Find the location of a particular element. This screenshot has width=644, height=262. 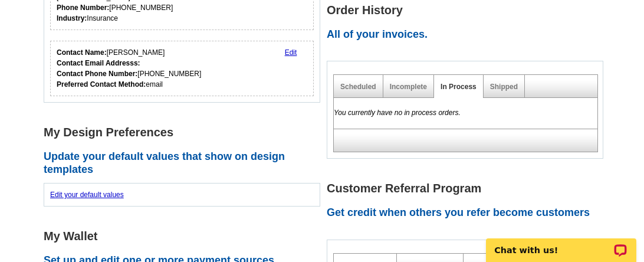

h2: Get credit when others you refer become customers is located at coordinates (468, 213).